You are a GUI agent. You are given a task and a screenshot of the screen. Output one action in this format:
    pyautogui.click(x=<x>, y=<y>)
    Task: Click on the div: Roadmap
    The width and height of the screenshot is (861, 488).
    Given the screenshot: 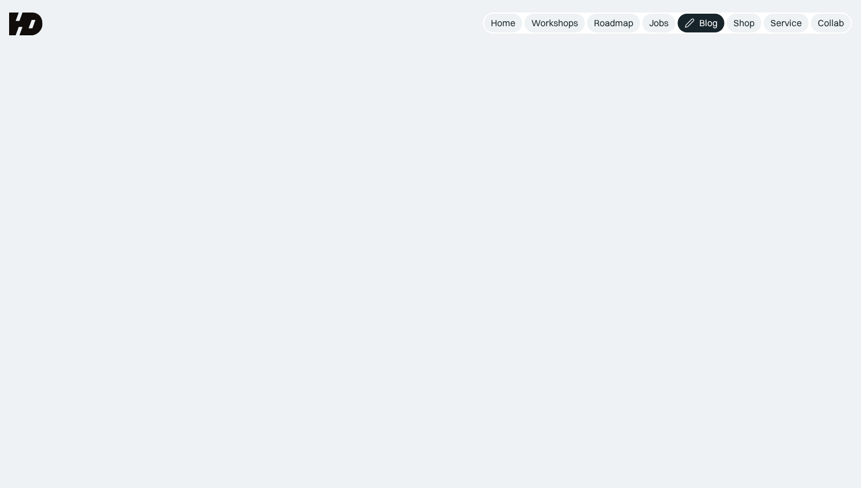 What is the action you would take?
    pyautogui.click(x=614, y=23)
    